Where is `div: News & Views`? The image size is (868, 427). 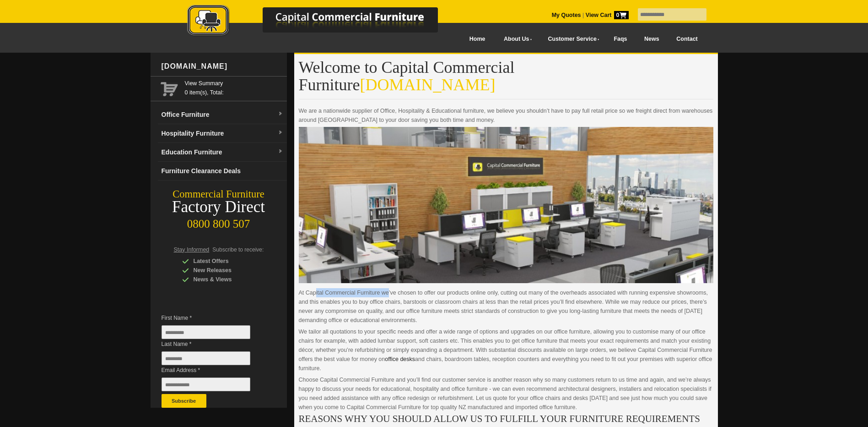
div: News & Views is located at coordinates (225, 280).